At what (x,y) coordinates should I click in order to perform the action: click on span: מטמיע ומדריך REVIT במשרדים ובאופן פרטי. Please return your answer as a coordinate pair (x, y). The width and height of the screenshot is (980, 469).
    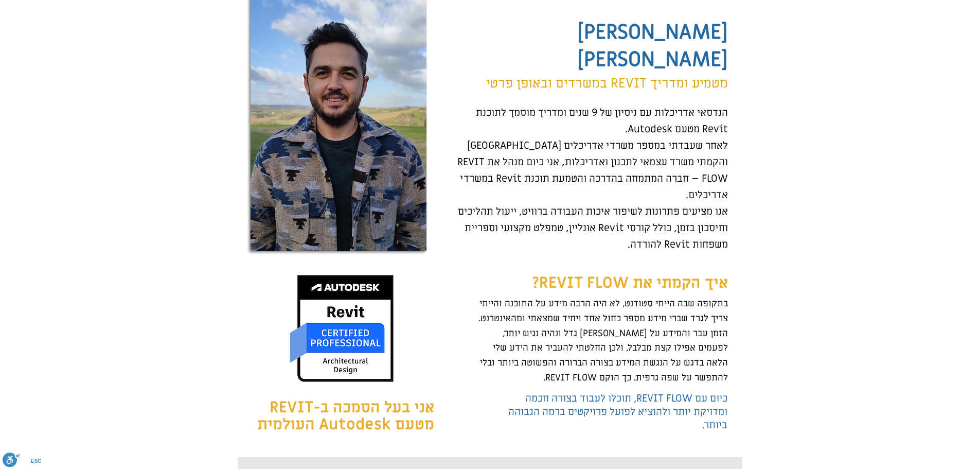
    Looking at the image, I should click on (606, 83).